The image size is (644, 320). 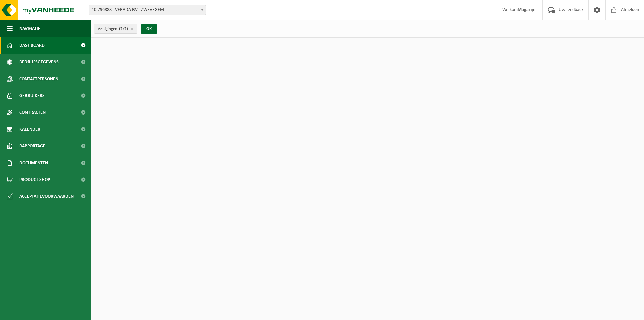 I want to click on span: Acceptatievoorwaarden, so click(x=47, y=197).